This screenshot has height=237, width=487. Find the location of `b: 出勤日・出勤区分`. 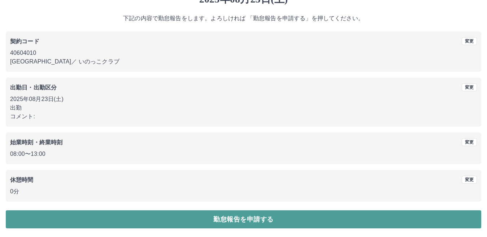

b: 出勤日・出勤区分 is located at coordinates (33, 87).